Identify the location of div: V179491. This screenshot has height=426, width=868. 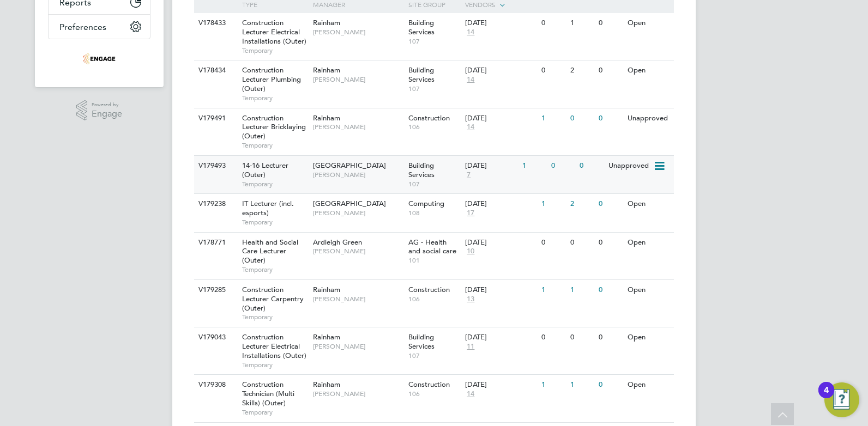
(215, 118).